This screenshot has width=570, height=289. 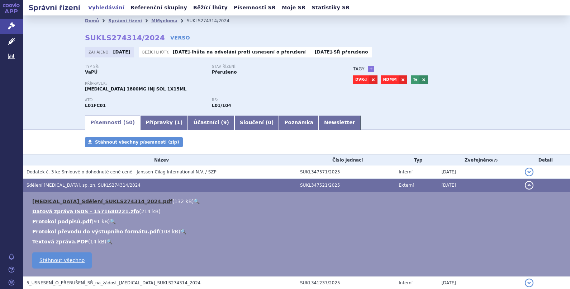 I want to click on a: Domů, so click(x=92, y=21).